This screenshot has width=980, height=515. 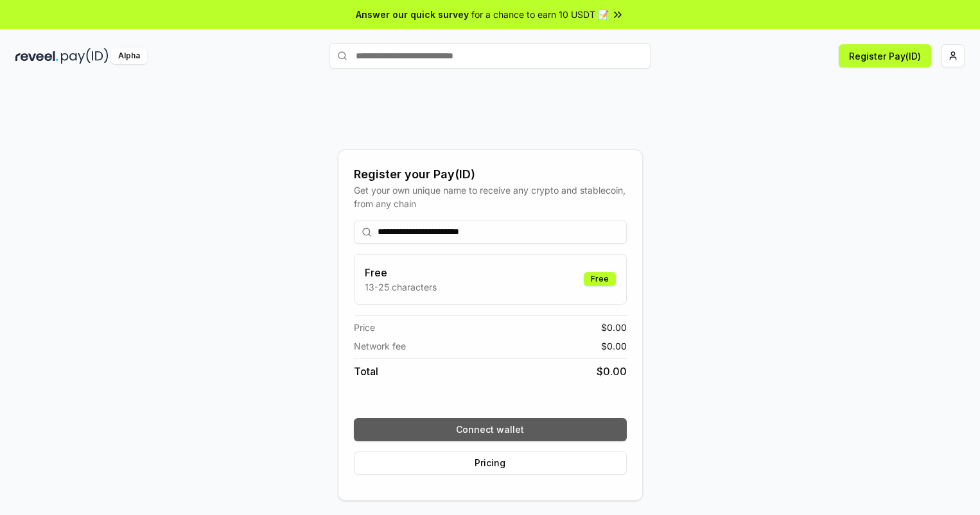 I want to click on button: Pricing, so click(x=490, y=463).